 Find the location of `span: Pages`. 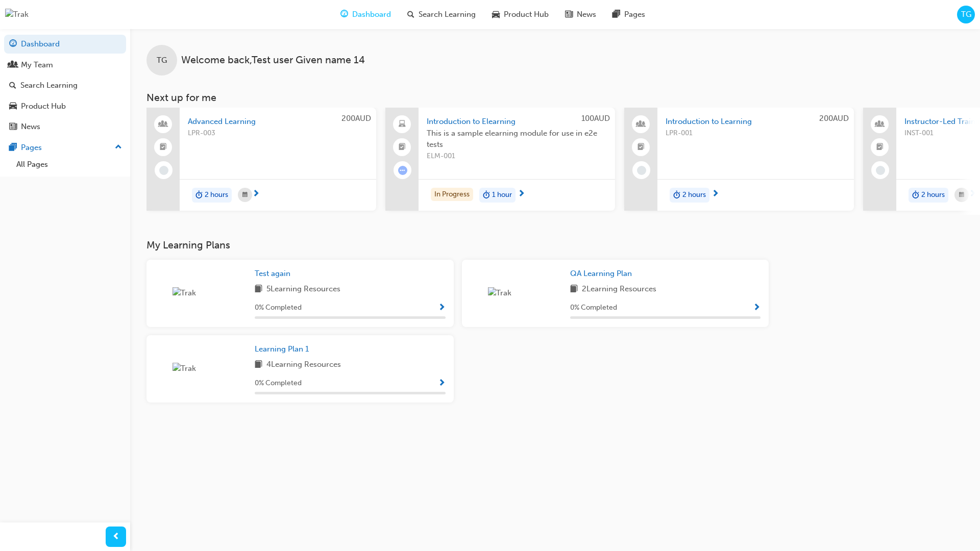

span: Pages is located at coordinates (634, 14).